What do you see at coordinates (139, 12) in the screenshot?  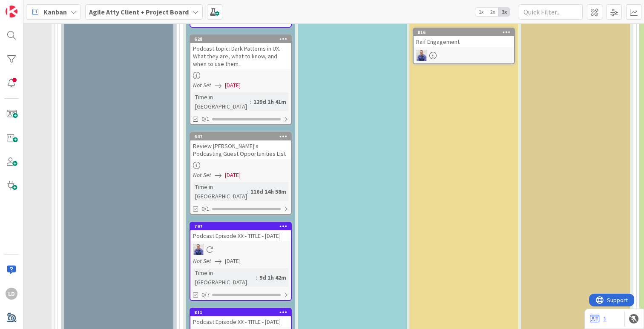 I see `b: Agile Atty Client + Project Board` at bounding box center [139, 12].